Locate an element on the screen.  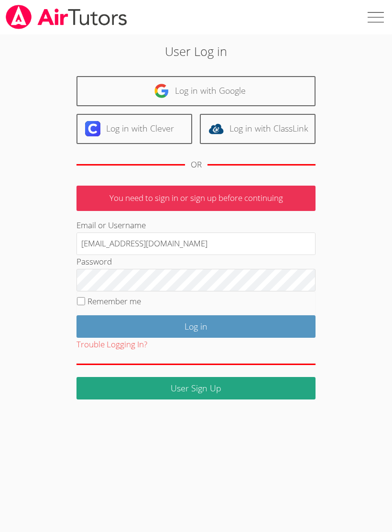
input: Log in is located at coordinates (196, 326).